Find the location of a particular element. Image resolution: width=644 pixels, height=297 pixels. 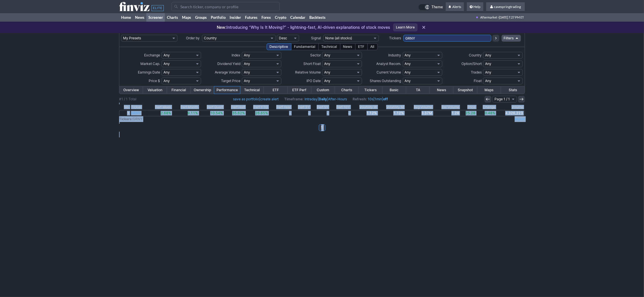

a: cavespringtrading is located at coordinates (506, 7).